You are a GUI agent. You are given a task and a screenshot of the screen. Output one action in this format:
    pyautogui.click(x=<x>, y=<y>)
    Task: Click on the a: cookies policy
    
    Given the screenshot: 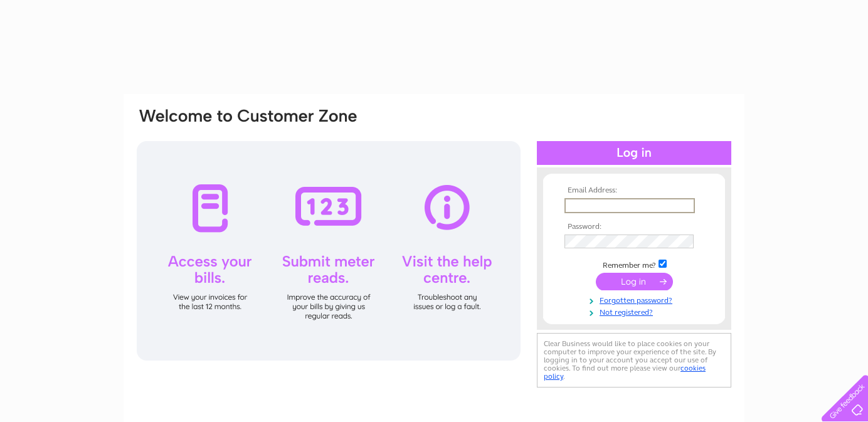 What is the action you would take?
    pyautogui.click(x=625, y=372)
    